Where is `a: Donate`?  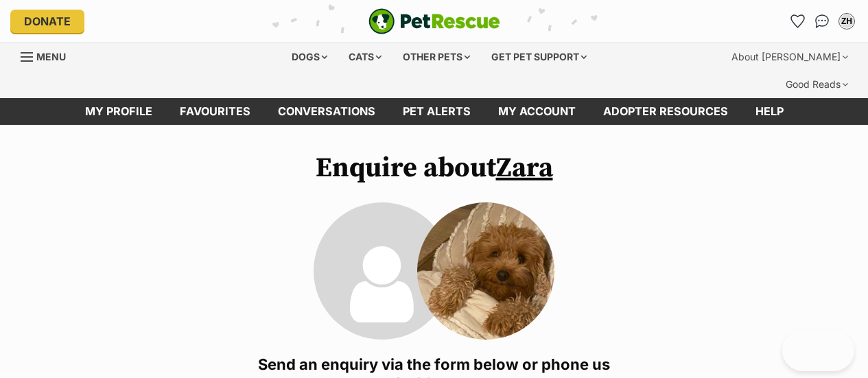 a: Donate is located at coordinates (47, 22).